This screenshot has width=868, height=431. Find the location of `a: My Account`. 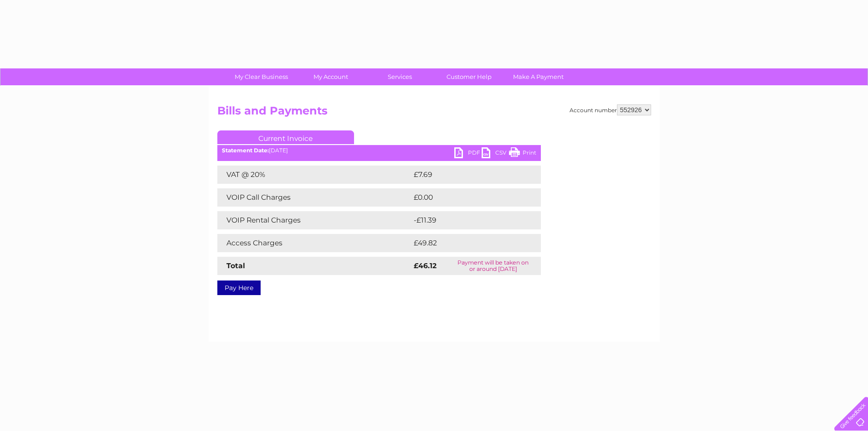

a: My Account is located at coordinates (331, 76).